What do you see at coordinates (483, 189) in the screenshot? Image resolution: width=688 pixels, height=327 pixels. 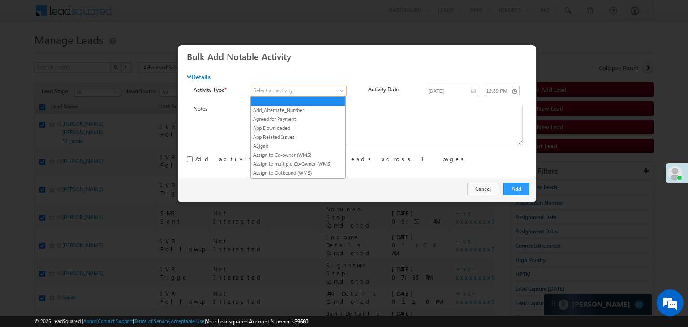 I see `button: Cancel` at bounding box center [483, 189].